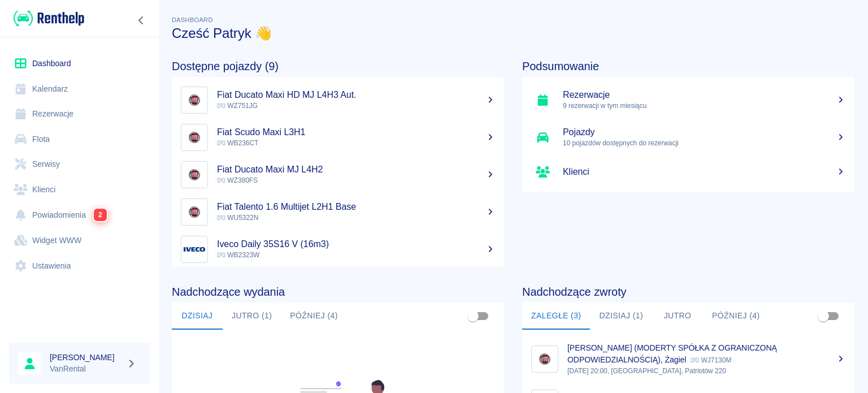 The image size is (868, 393). What do you see at coordinates (79, 63) in the screenshot?
I see `a: Dashboard` at bounding box center [79, 63].